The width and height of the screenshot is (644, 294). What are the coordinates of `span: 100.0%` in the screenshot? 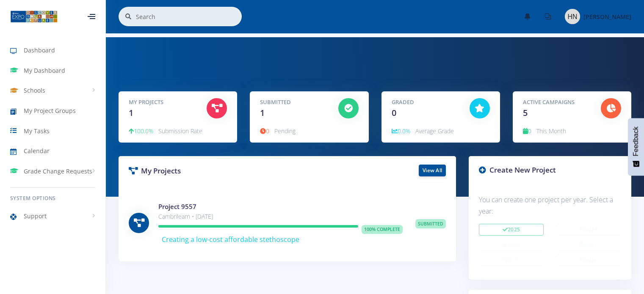 It's located at (141, 131).